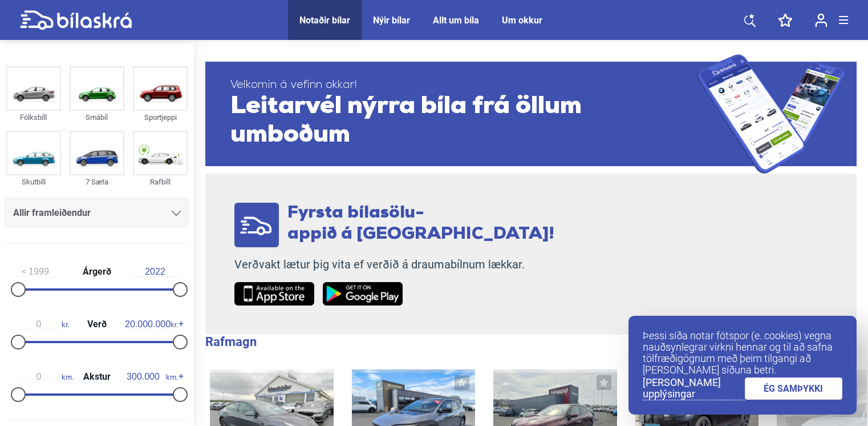 The width and height of the screenshot is (868, 426). Describe the element at coordinates (522, 20) in the screenshot. I see `div: Um okkur` at that location.